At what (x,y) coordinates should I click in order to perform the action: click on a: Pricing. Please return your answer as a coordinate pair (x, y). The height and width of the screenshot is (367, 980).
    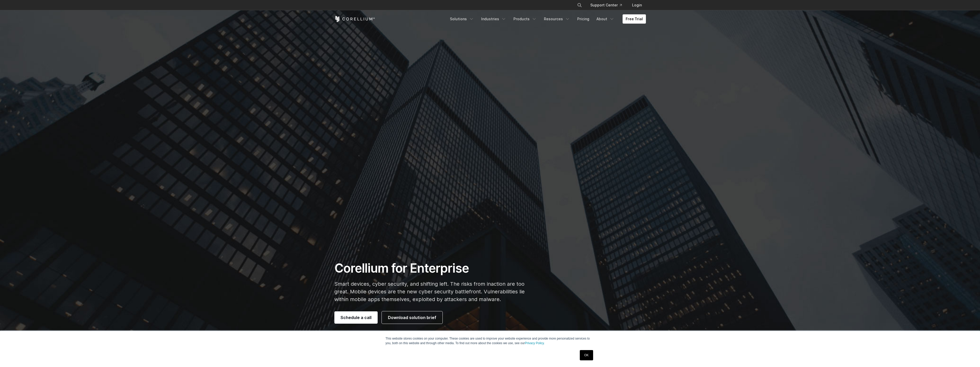
    Looking at the image, I should click on (583, 19).